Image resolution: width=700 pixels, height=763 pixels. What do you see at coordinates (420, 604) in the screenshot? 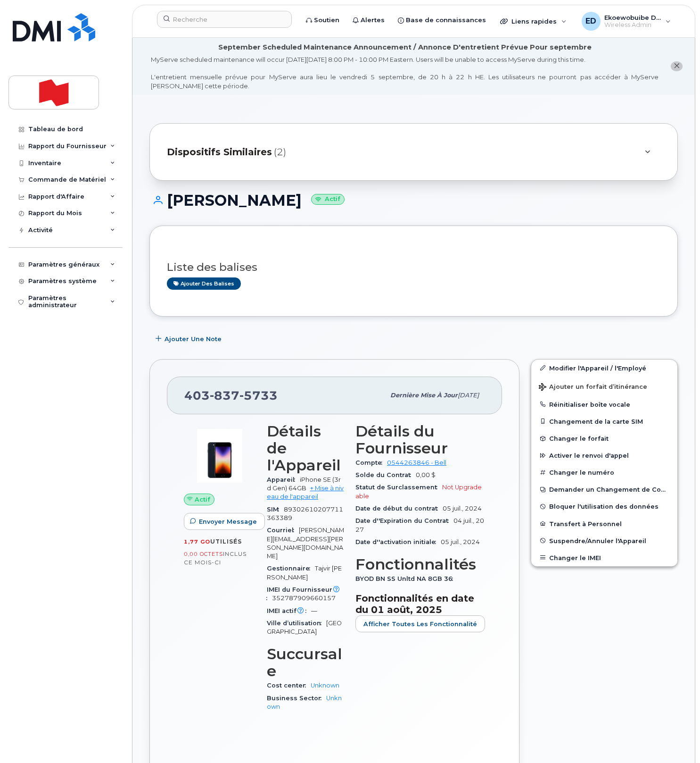
I see `h3: Fonctionnalités en date du 01 août, 2025` at bounding box center [420, 604].